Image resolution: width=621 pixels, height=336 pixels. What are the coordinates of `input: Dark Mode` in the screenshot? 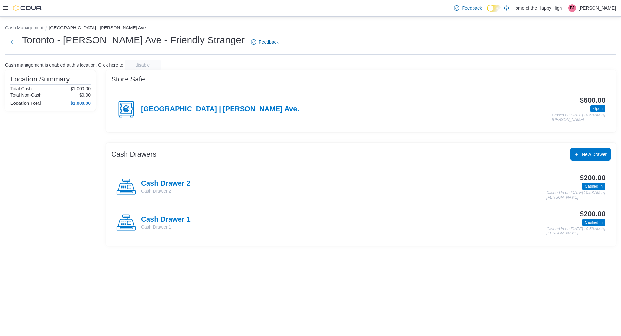 It's located at (494, 8).